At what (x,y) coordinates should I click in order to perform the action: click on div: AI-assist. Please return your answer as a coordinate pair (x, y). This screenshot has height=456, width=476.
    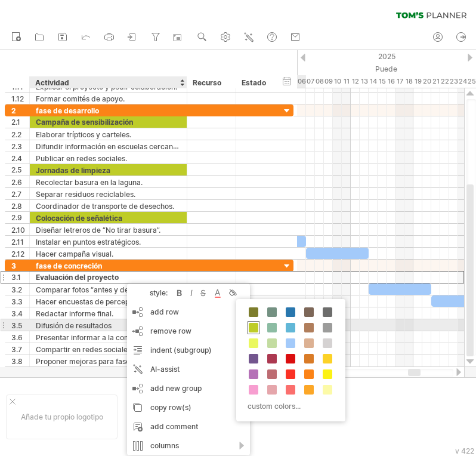
    Looking at the image, I should click on (188, 370).